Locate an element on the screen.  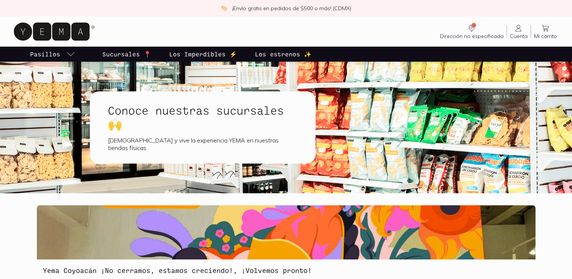
a: Mi carrito is located at coordinates (546, 32).